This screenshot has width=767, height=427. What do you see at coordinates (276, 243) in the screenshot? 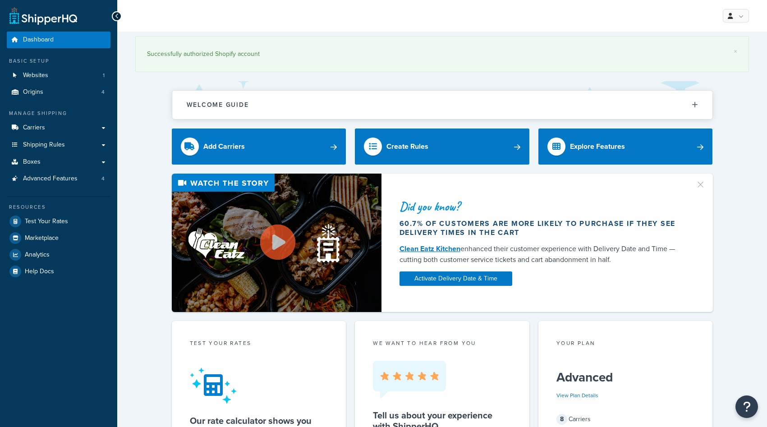
I see `img: Video thumbnail` at bounding box center [276, 243].